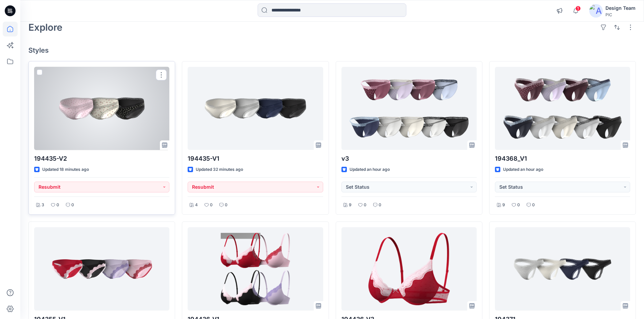  Describe the element at coordinates (409, 108) in the screenshot. I see `a: v3` at that location.